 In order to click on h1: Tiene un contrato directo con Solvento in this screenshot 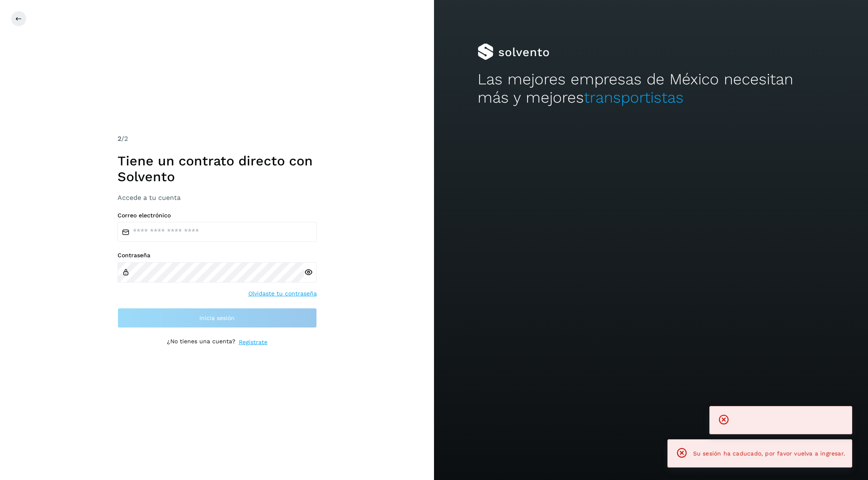, I will do `click(217, 169)`.